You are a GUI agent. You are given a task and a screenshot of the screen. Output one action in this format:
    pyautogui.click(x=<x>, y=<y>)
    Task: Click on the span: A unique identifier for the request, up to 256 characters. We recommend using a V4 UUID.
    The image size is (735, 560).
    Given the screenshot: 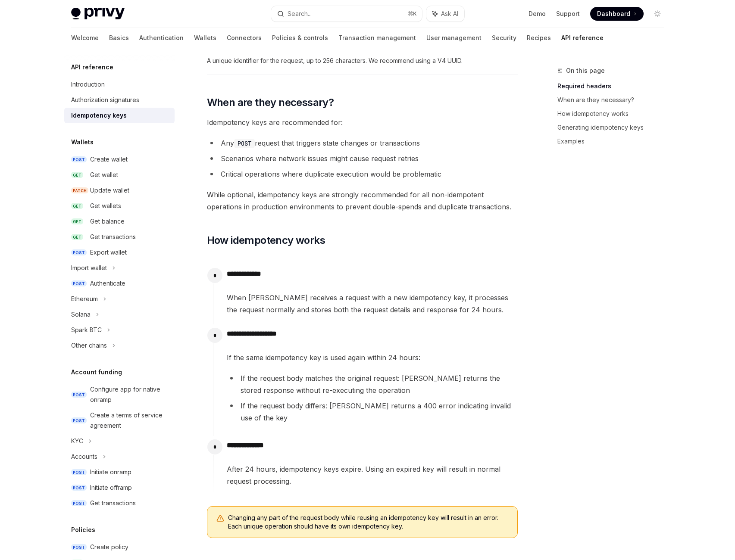 What is the action you would take?
    pyautogui.click(x=362, y=61)
    